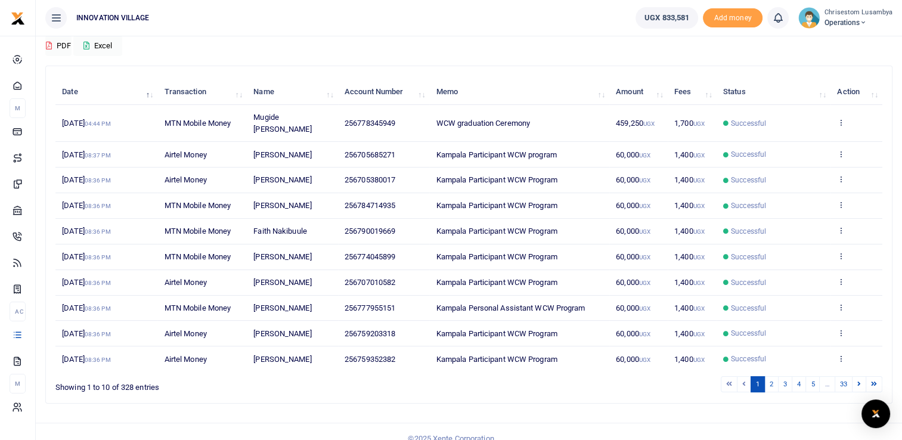  What do you see at coordinates (18, 17) in the screenshot?
I see `a: logo-small logo-large logo-large` at bounding box center [18, 17].